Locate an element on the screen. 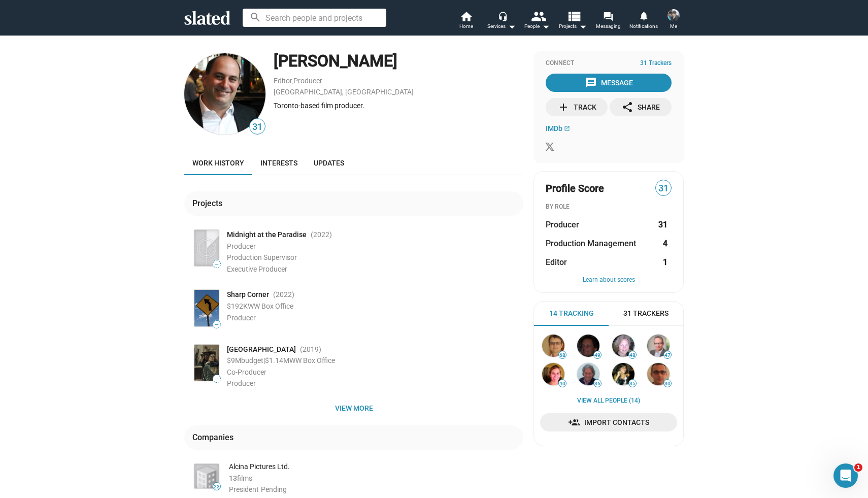 Image resolution: width=868 pixels, height=498 pixels. img: Oliver Simon is located at coordinates (588, 346).